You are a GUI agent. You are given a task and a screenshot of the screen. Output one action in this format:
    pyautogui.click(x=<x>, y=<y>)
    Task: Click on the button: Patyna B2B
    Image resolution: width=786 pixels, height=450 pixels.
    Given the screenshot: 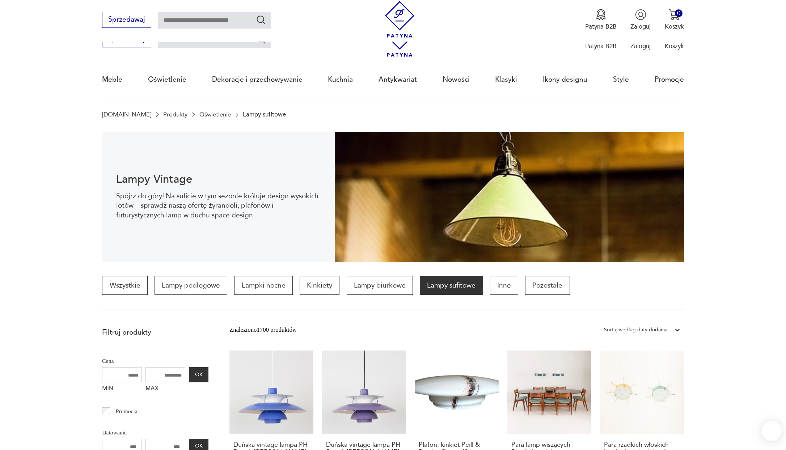 What is the action you would take?
    pyautogui.click(x=601, y=20)
    